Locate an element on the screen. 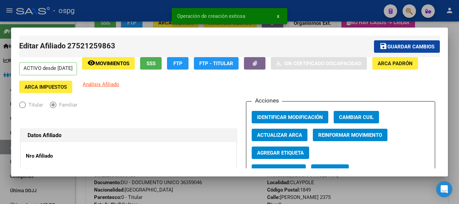 This screenshot has width=459, height=204. h3: Acciones is located at coordinates (267, 101).